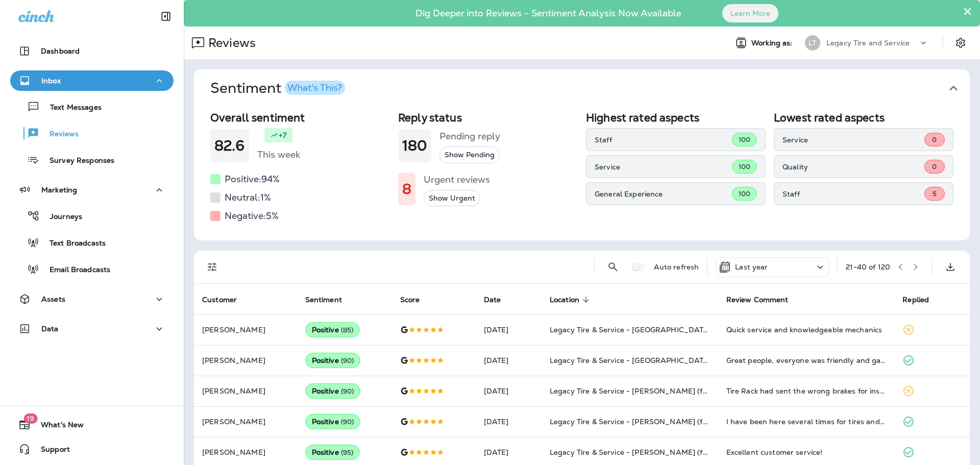 This screenshot has width=980, height=465. I want to click on div: SentimentWhat's This?, so click(582, 173).